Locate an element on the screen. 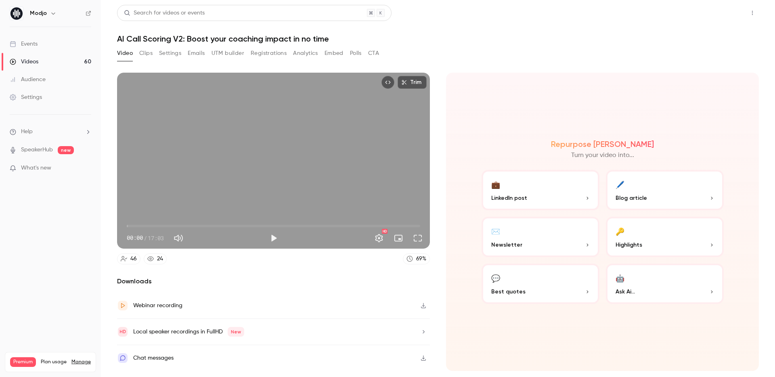 This screenshot has height=377, width=775. button: Turn on miniplayer is located at coordinates (398, 238).